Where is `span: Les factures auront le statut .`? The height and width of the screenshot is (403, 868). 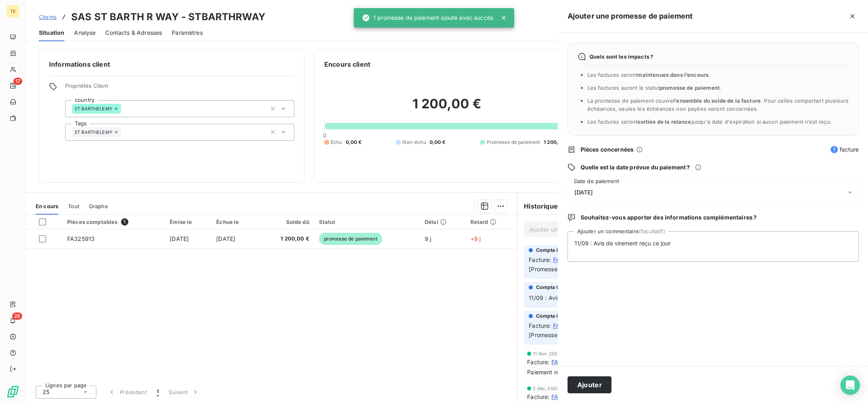 span: Les factures auront le statut . is located at coordinates (654, 88).